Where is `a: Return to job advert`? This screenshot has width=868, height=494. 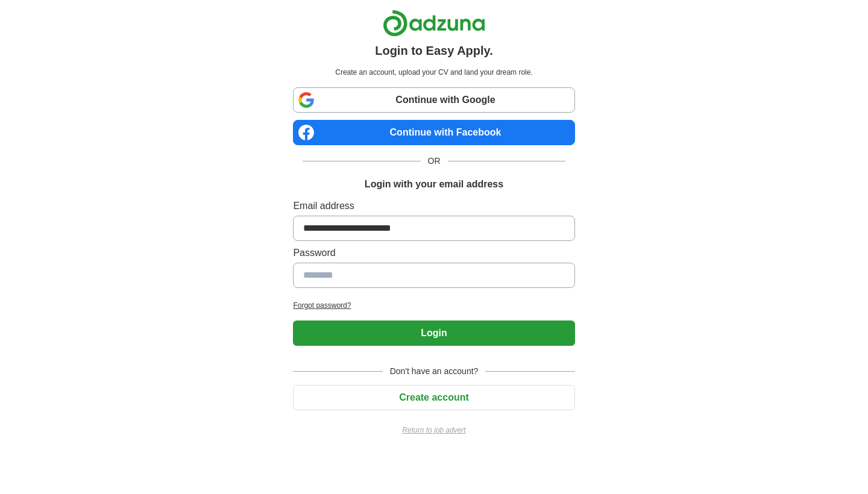 a: Return to job advert is located at coordinates (434, 430).